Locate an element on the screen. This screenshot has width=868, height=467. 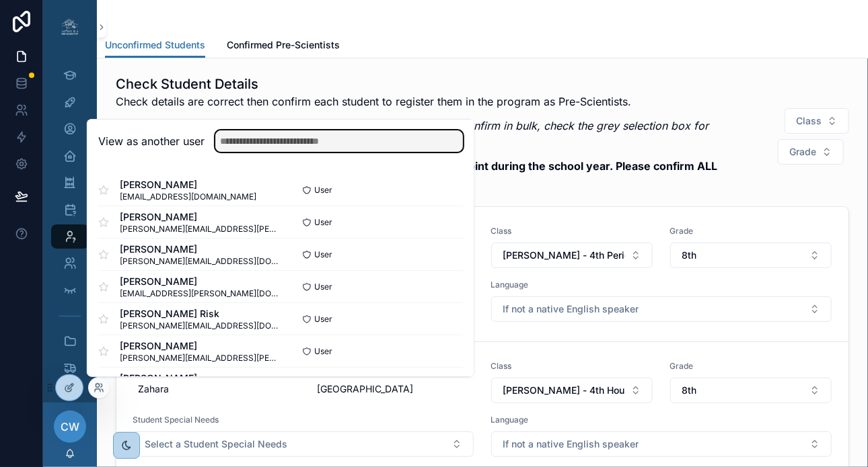
span: Unconfirmed Students is located at coordinates (154, 45).